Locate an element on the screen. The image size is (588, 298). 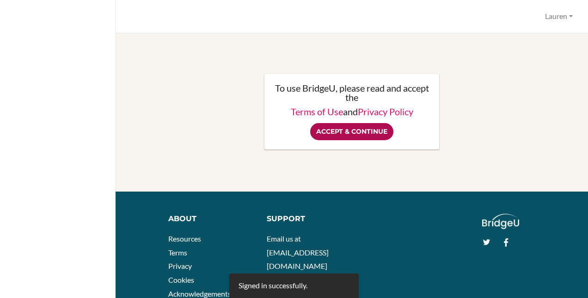
a: Privacy Policy is located at coordinates (385, 111).